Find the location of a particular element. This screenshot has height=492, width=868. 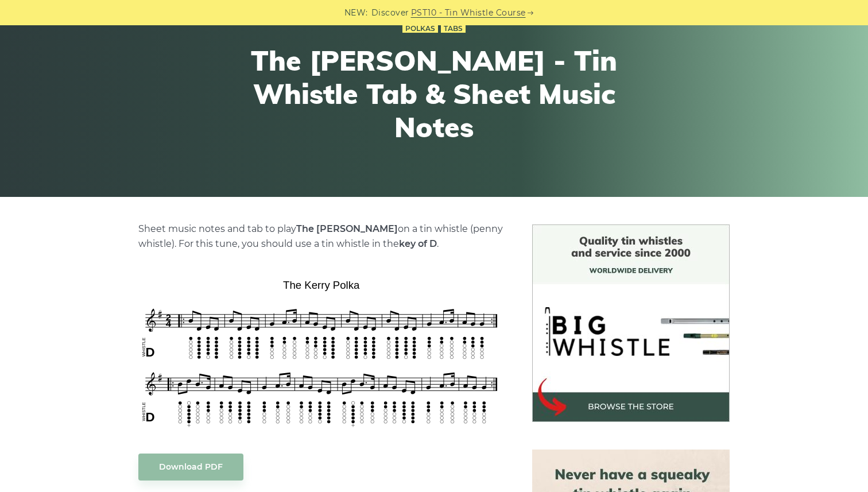

span: NEW: is located at coordinates (356, 13).